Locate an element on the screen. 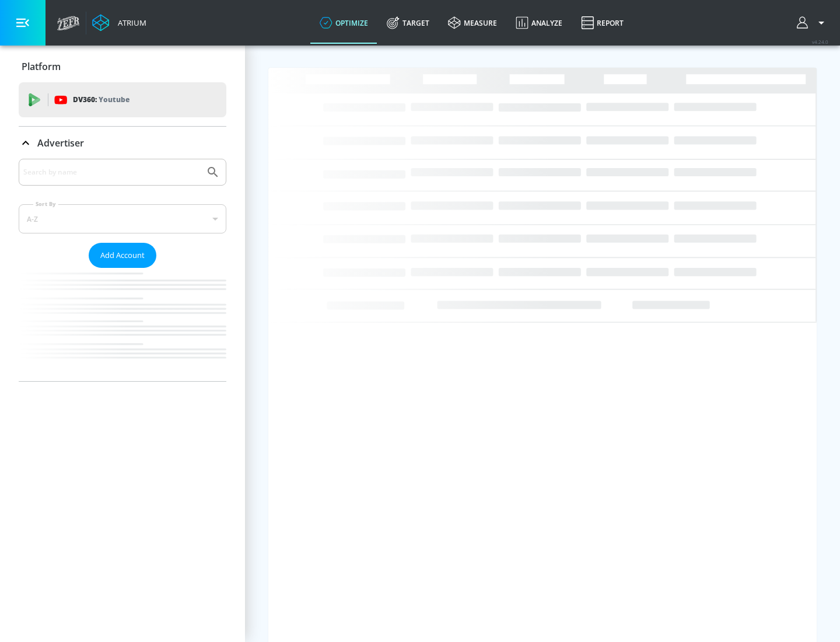  a: Analyze is located at coordinates (539, 23).